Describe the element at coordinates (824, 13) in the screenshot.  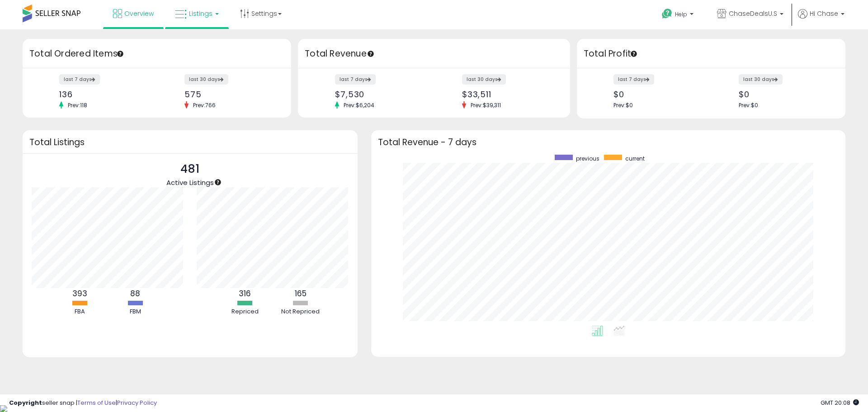
I see `span: Hi Chase` at that location.